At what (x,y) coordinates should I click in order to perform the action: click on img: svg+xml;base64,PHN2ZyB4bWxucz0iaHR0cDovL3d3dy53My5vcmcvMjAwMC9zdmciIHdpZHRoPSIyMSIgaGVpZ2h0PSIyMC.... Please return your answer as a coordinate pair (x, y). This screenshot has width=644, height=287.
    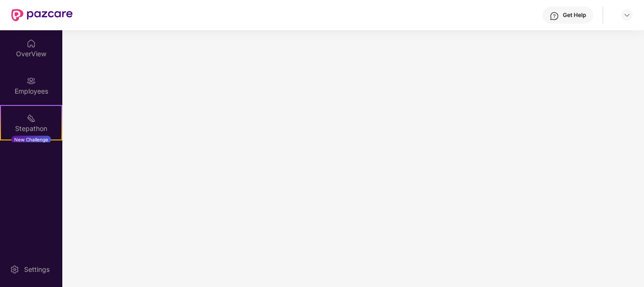
    Looking at the image, I should click on (31, 118).